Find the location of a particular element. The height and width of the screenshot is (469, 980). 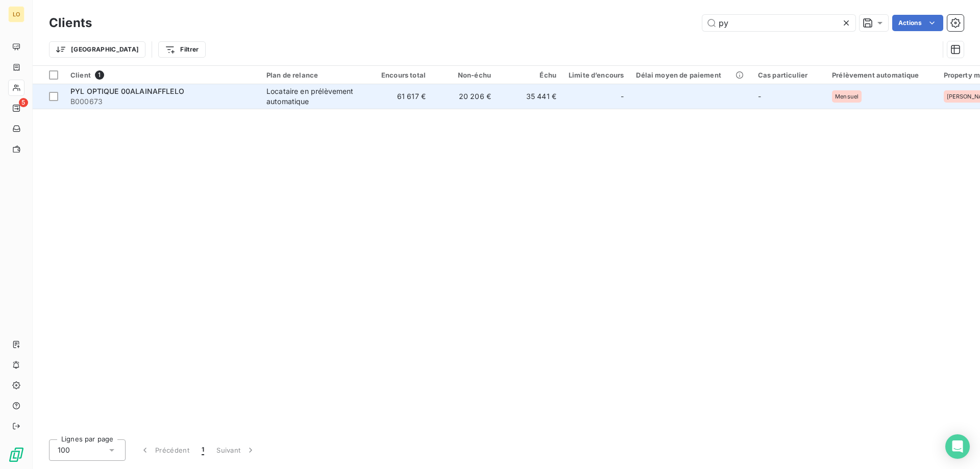

img: Logo LeanPay is located at coordinates (17, 455).